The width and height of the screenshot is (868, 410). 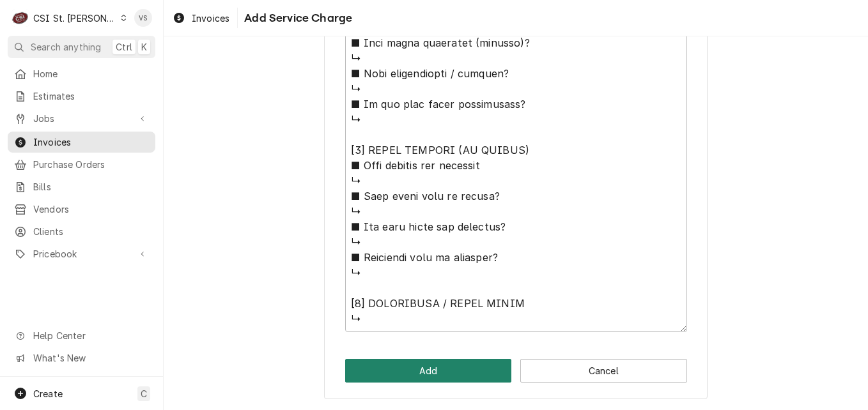 What do you see at coordinates (516, 370) in the screenshot?
I see `div: Button Group Row` at bounding box center [516, 370].